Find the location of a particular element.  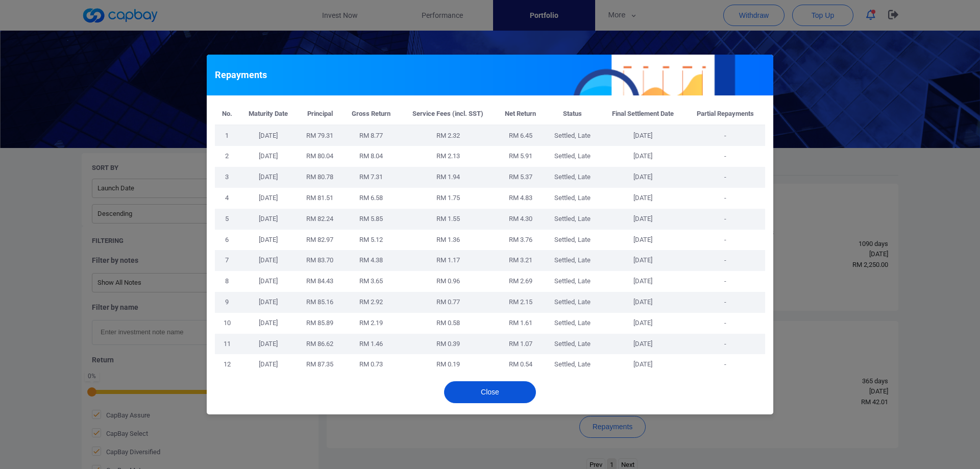

td: 10 is located at coordinates (226, 324).